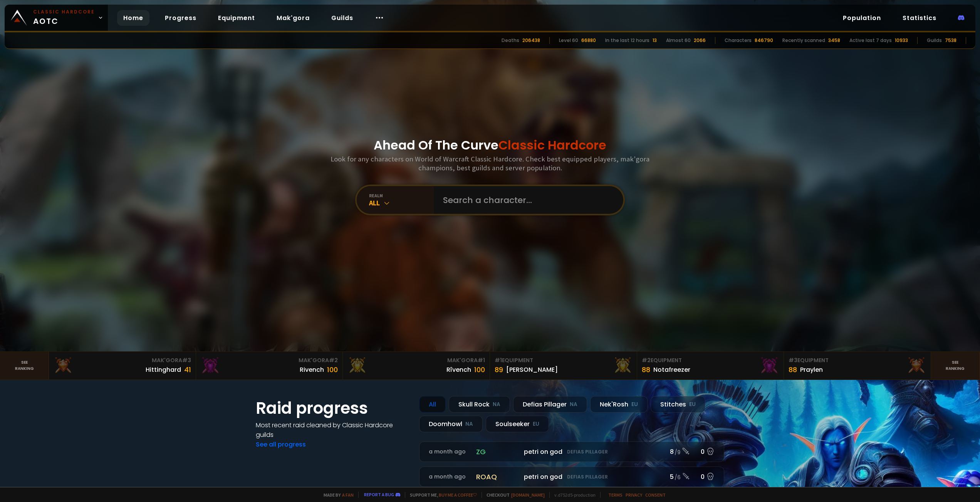 The width and height of the screenshot is (980, 502). I want to click on h4: Most recent raid cleaned by Classic Hardcore guilds, so click(333, 430).